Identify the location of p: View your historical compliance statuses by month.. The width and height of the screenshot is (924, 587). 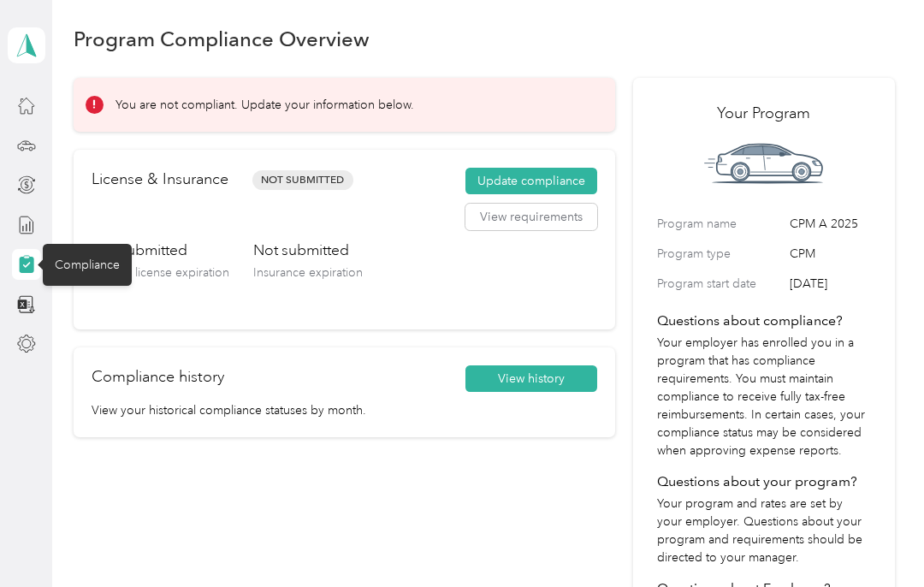
(344, 410).